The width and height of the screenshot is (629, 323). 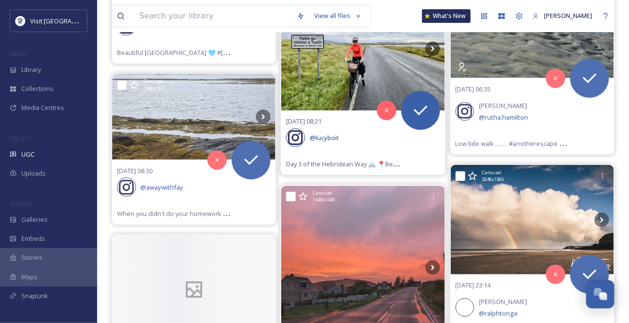 What do you see at coordinates (37, 88) in the screenshot?
I see `span: Collections` at bounding box center [37, 88].